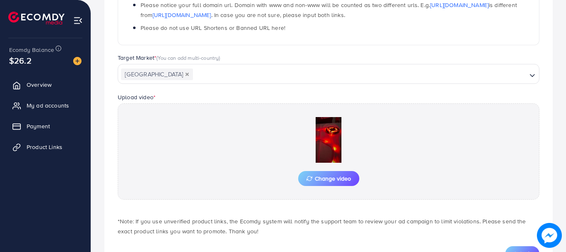 This screenshot has height=252, width=566. I want to click on img: menu, so click(78, 20).